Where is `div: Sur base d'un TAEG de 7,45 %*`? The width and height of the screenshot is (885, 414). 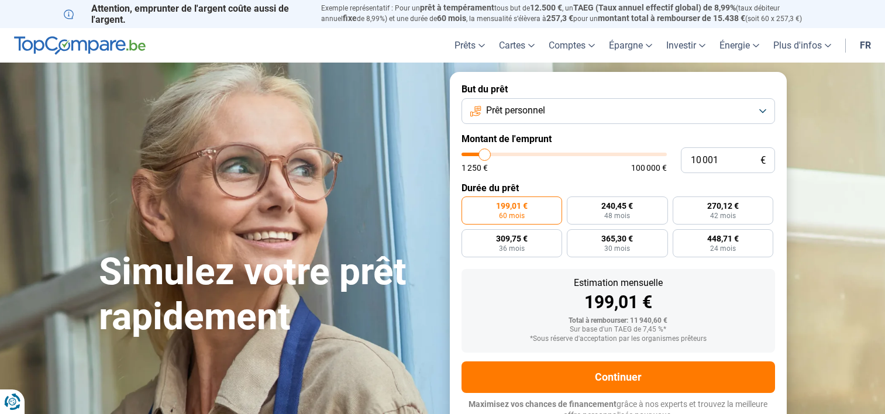 div: Sur base d'un TAEG de 7,45 %* is located at coordinates (619, 330).